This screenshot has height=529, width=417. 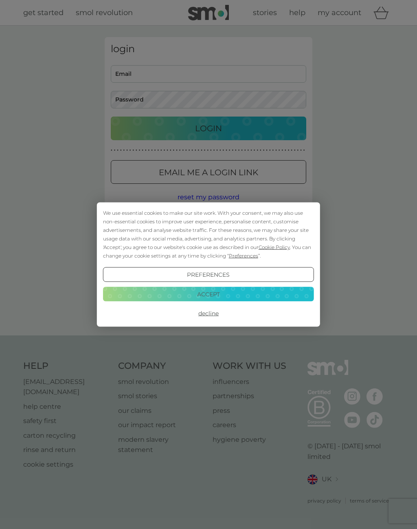 What do you see at coordinates (244, 256) in the screenshot?
I see `span: Preferences` at bounding box center [244, 256].